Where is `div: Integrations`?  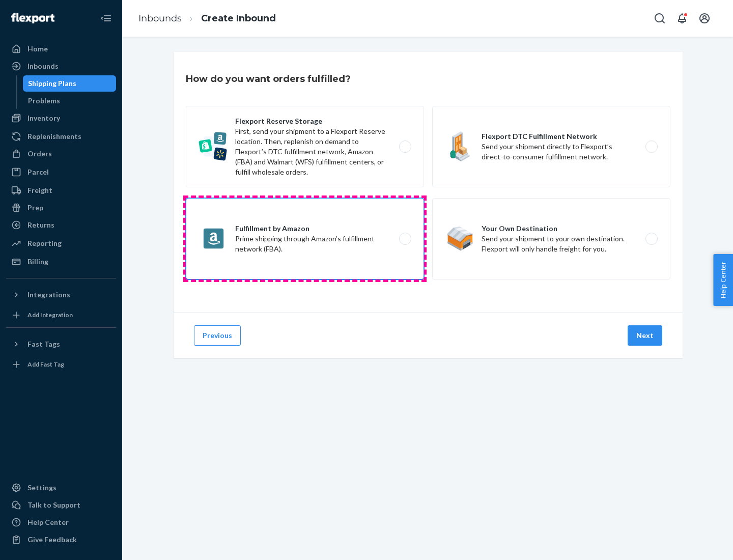 div: Integrations is located at coordinates (49, 295).